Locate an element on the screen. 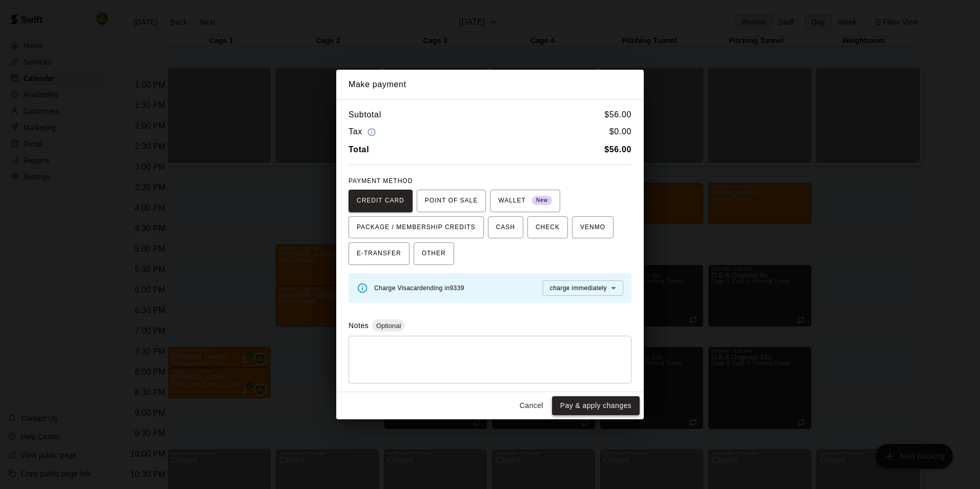  span: Optional is located at coordinates (388, 325).